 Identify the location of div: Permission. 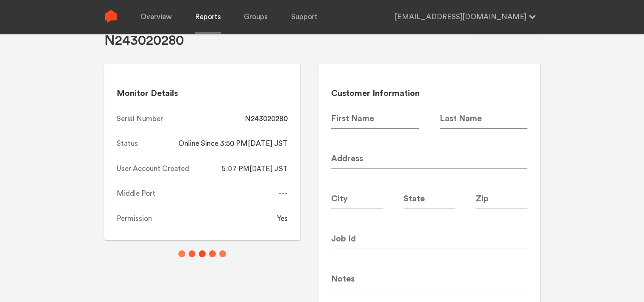
(134, 219).